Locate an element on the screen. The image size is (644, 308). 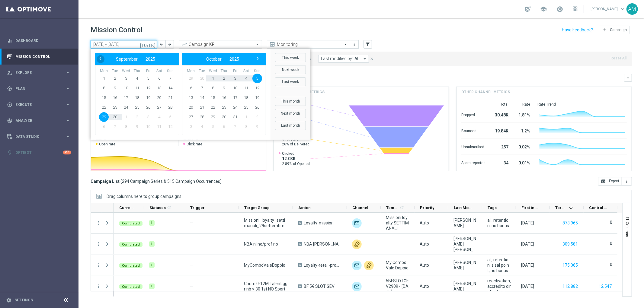
span: 10 is located at coordinates (235, 88).